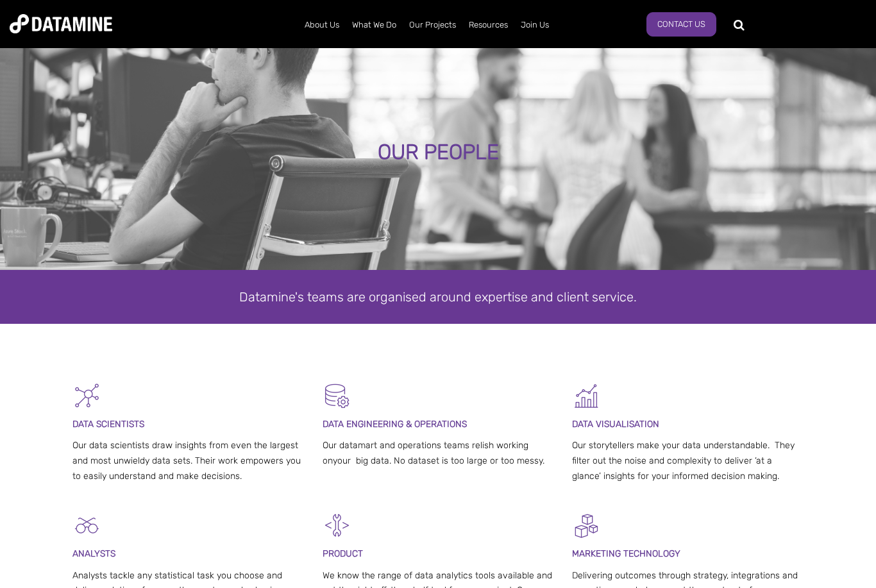  I want to click on a: Contact Us, so click(681, 24).